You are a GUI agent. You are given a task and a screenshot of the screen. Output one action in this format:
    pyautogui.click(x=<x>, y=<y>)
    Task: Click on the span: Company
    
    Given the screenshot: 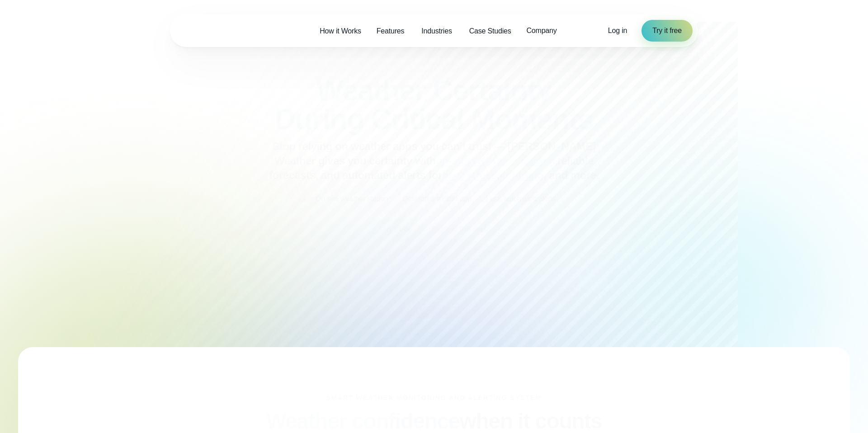 What is the action you would take?
    pyautogui.click(x=542, y=30)
    